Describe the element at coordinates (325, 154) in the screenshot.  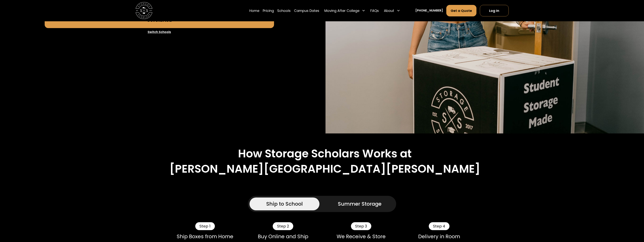
I see `h2: How Storage Scholars Works at` at that location.